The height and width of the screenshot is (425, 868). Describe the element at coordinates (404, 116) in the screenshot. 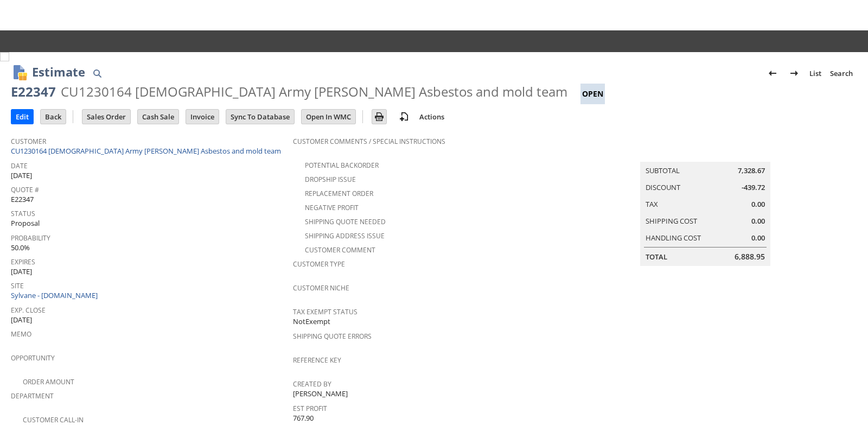

I see `img: add-record.svg` at that location.